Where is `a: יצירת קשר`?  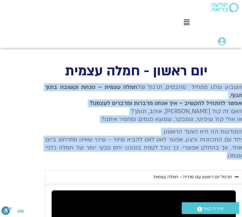 a: יצירת קשר is located at coordinates (210, 207).